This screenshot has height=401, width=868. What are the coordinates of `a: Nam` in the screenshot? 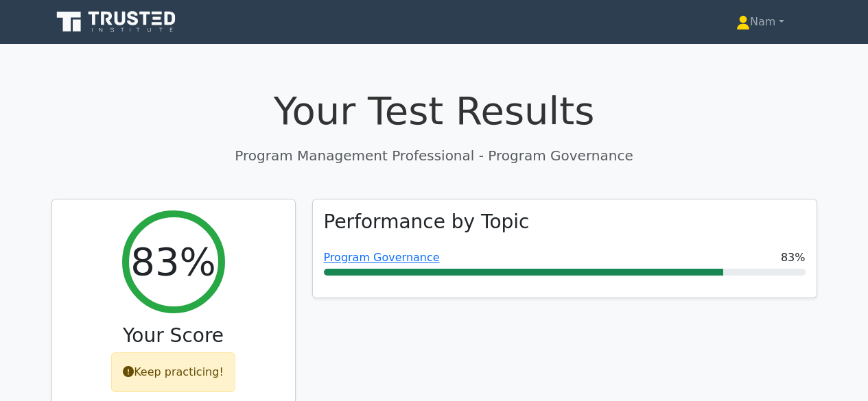 It's located at (760, 22).